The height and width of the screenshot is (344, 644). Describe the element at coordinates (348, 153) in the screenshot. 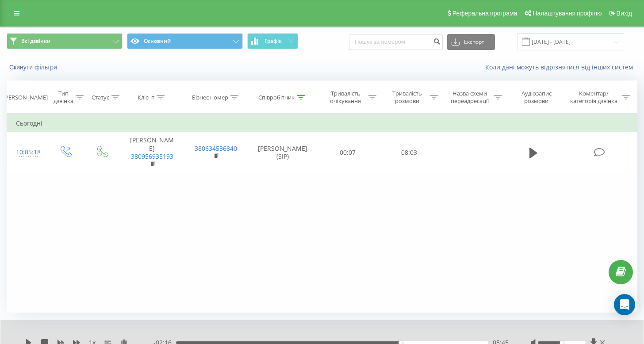

I see `td: 00:07` at that location.